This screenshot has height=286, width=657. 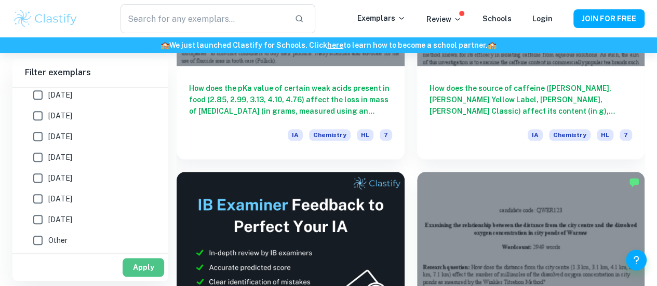 What do you see at coordinates (497, 19) in the screenshot?
I see `a: Schools` at bounding box center [497, 19].